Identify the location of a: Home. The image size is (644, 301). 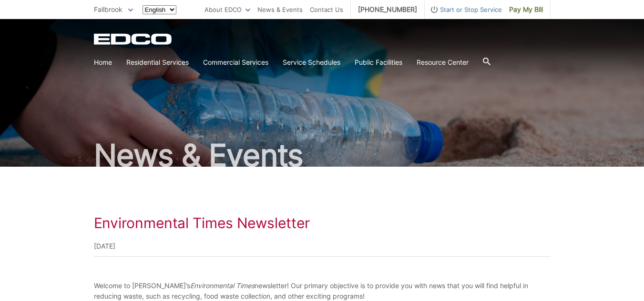
(103, 62).